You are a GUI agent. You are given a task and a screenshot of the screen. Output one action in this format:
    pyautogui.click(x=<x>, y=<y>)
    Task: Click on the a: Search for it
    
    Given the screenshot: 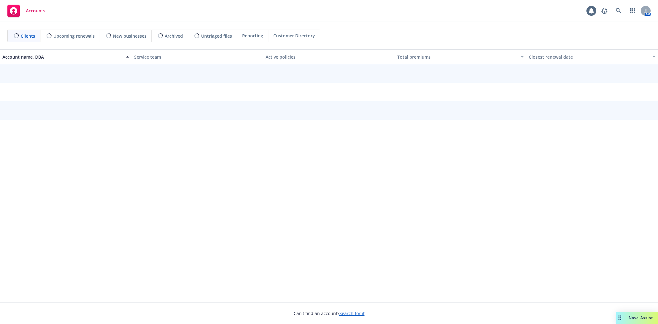 What is the action you would take?
    pyautogui.click(x=352, y=313)
    